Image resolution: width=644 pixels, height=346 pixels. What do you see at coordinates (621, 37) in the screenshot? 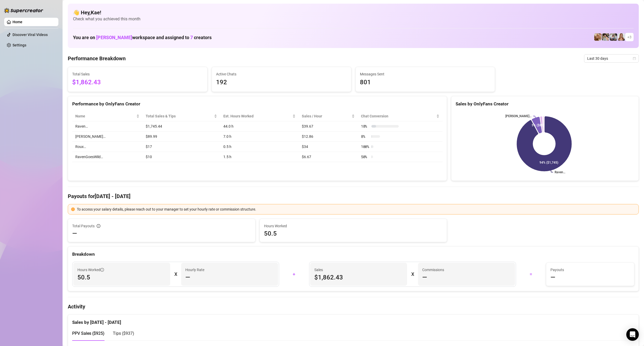
I see `img: Roux` at bounding box center [621, 37].